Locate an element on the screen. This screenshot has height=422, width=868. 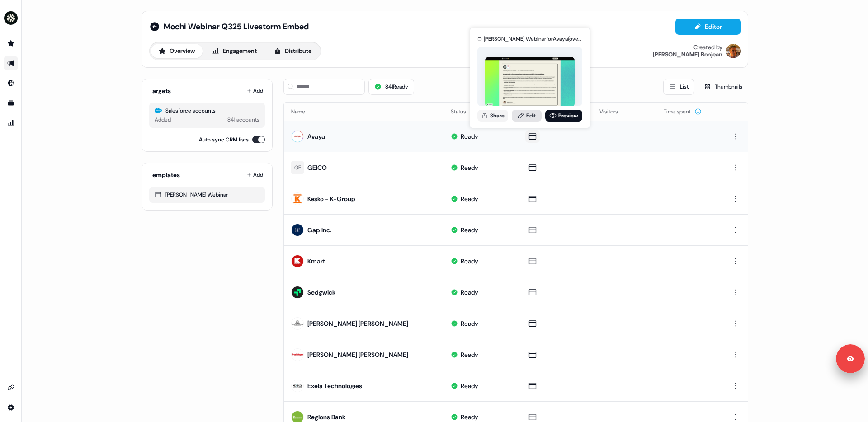
a: Edit is located at coordinates (527, 116).